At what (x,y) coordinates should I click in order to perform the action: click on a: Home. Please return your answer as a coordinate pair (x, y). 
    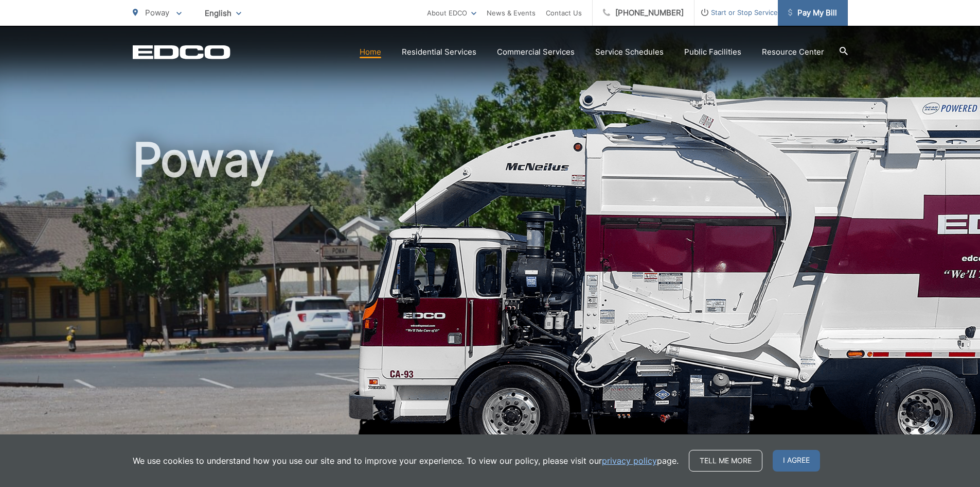
    Looking at the image, I should click on (371, 52).